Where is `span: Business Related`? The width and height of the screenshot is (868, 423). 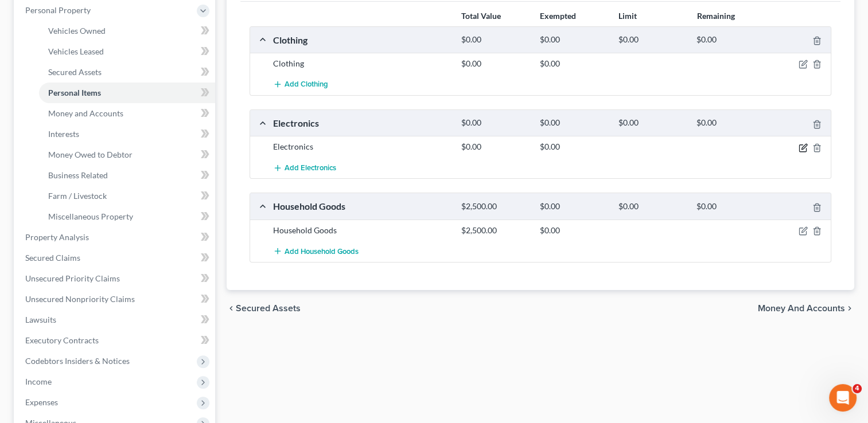
span: Business Related is located at coordinates (78, 175).